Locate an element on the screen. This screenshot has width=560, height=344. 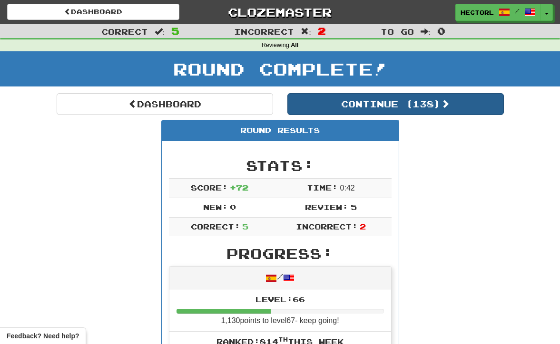
span: hectorl is located at coordinates (477, 12).